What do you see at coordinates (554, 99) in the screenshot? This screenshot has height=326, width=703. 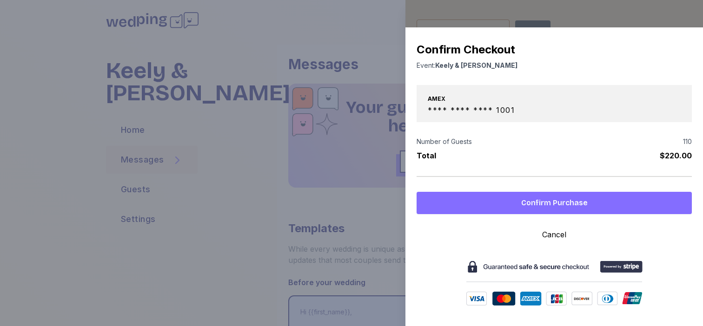 I see `div: AMEX` at bounding box center [554, 99].